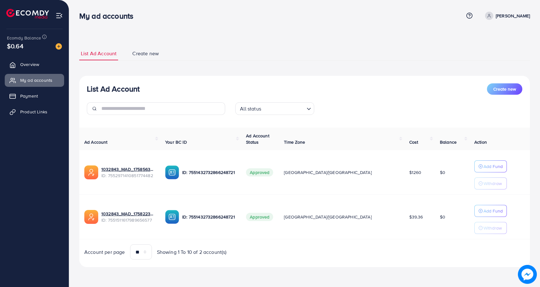 The image size is (540, 287). I want to click on div: Search for option, so click(275, 109).